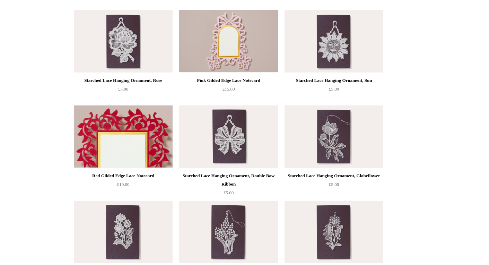 Image resolution: width=489 pixels, height=265 pixels. What do you see at coordinates (123, 80) in the screenshot?
I see `div: Starched Lace Hanging Ornament, Rose` at bounding box center [123, 80].